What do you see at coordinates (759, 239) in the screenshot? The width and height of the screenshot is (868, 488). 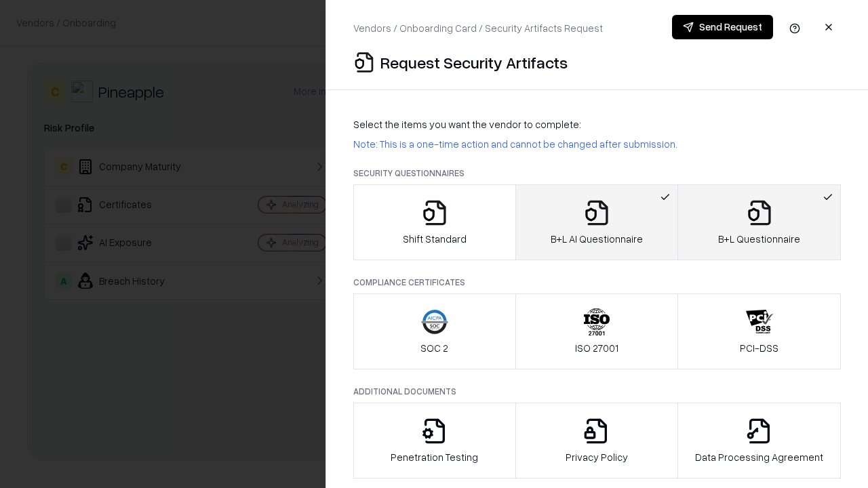 I see `p: B+L Questionnaire` at bounding box center [759, 239].